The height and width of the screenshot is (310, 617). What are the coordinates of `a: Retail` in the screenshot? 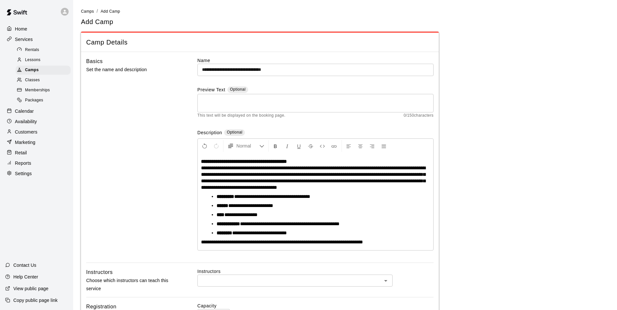 It's located at (36, 153).